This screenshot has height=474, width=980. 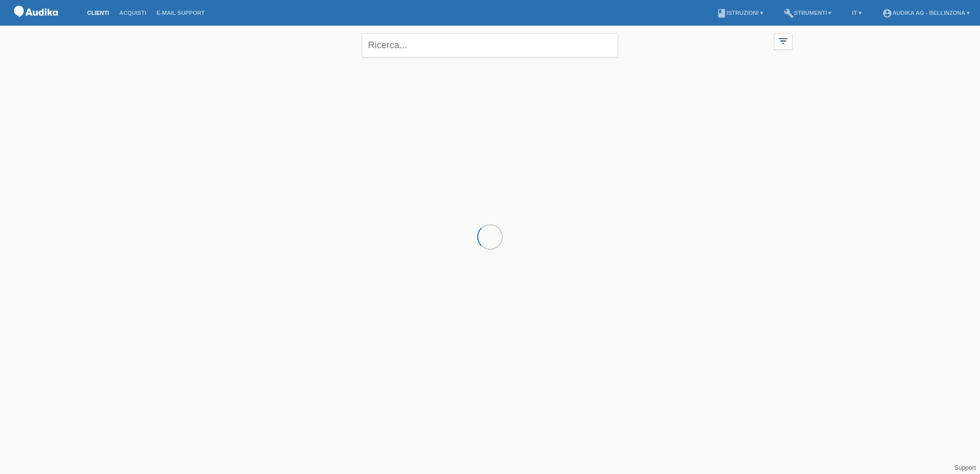 I want to click on a: account_circleAudika AG - Bellinzona ▾, so click(x=926, y=13).